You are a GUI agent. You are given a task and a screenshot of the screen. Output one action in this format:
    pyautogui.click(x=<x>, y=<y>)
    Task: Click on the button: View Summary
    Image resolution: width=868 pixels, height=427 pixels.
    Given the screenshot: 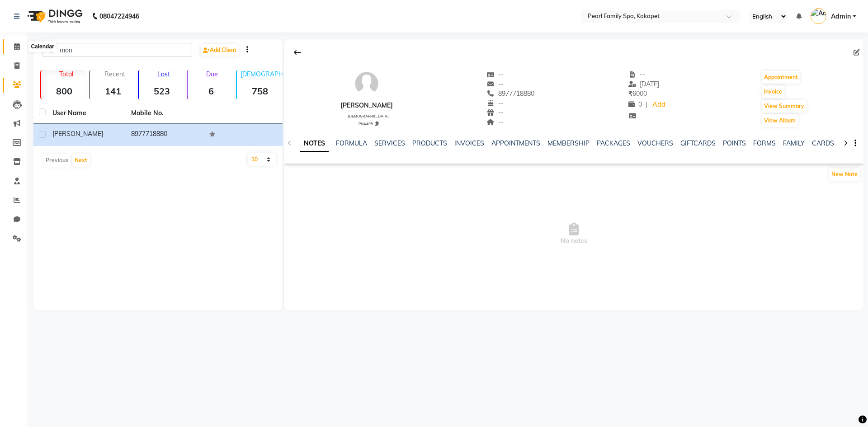 What is the action you would take?
    pyautogui.click(x=784, y=106)
    